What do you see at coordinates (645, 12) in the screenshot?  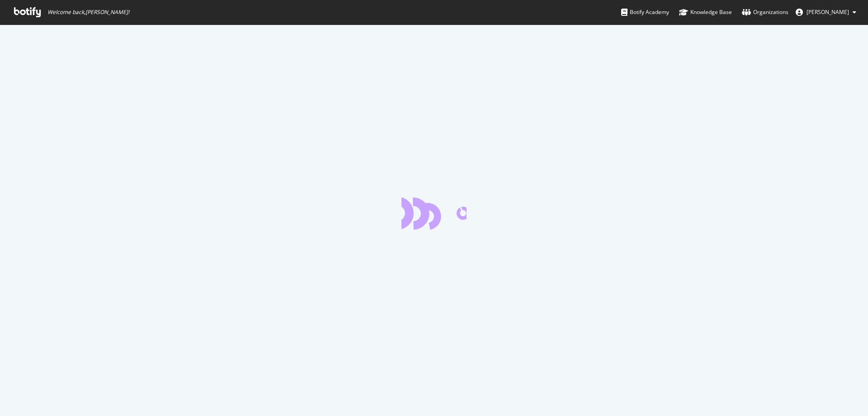 I see `div: Botify Academy` at bounding box center [645, 12].